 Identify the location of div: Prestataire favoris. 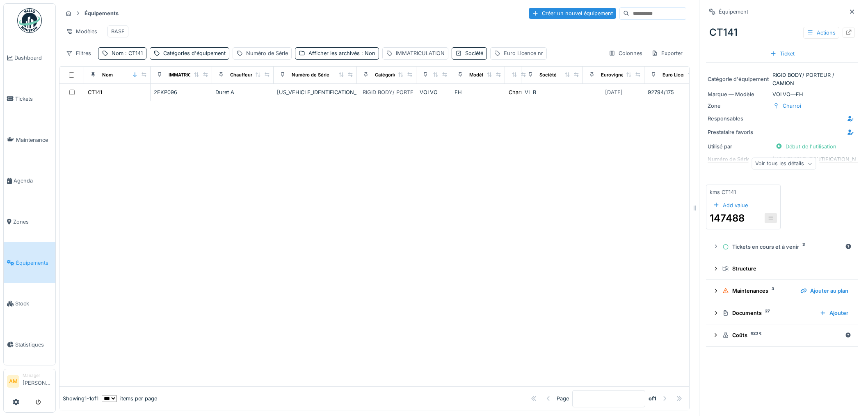
(739, 132).